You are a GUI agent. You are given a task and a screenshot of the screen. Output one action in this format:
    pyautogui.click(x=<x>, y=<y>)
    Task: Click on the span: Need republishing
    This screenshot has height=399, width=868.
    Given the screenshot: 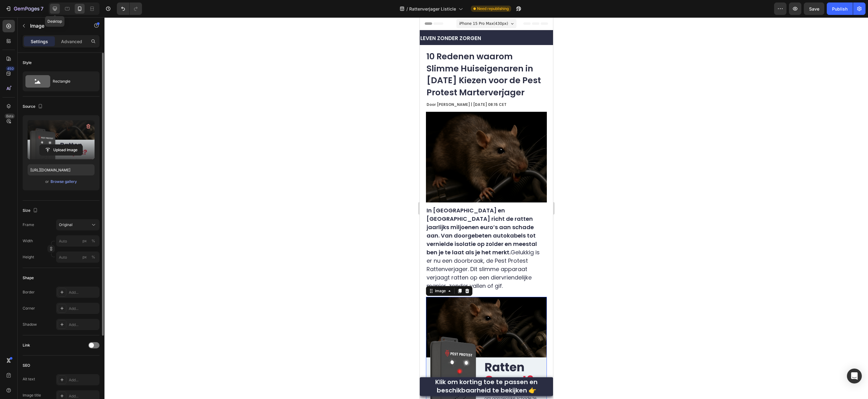 What is the action you would take?
    pyautogui.click(x=493, y=9)
    